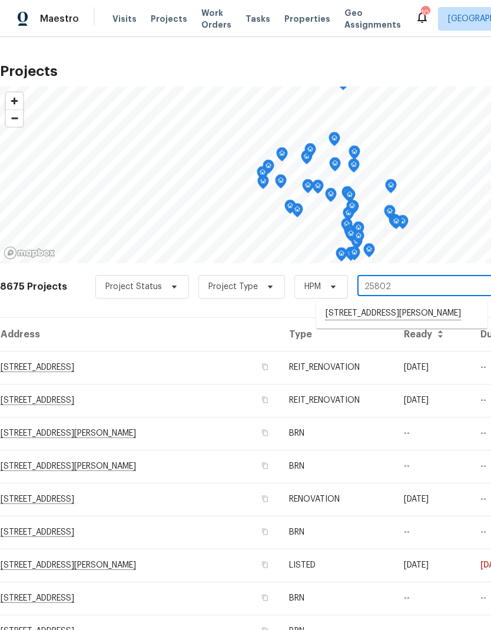 This screenshot has width=491, height=630. What do you see at coordinates (169, 19) in the screenshot?
I see `span: Projects` at bounding box center [169, 19].